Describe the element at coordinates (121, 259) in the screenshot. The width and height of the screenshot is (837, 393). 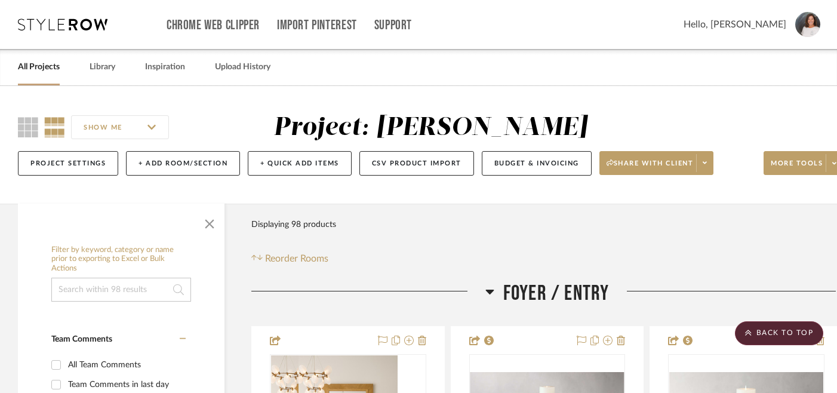
I see `h6: Filter by keyword, category or name prior to exporting to Excel or Bulk Actions` at that location.